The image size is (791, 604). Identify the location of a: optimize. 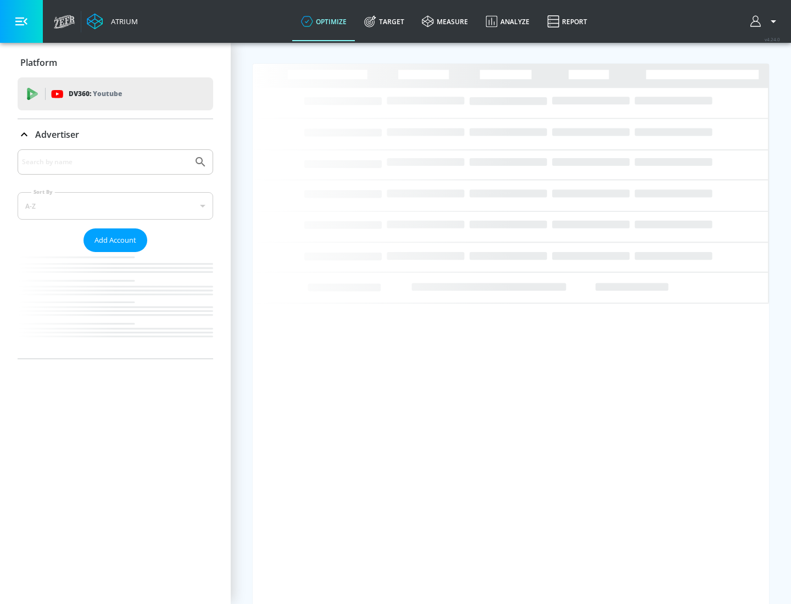
(324, 21).